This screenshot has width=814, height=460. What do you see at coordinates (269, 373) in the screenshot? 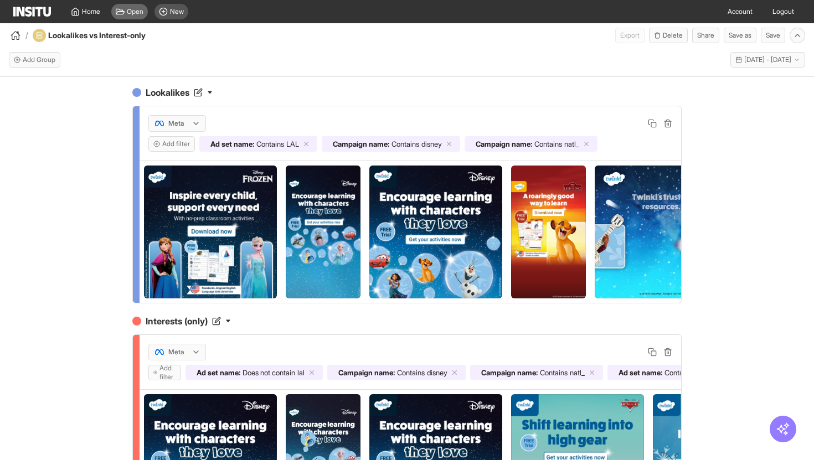
I see `span: Does not contain` at bounding box center [269, 373].